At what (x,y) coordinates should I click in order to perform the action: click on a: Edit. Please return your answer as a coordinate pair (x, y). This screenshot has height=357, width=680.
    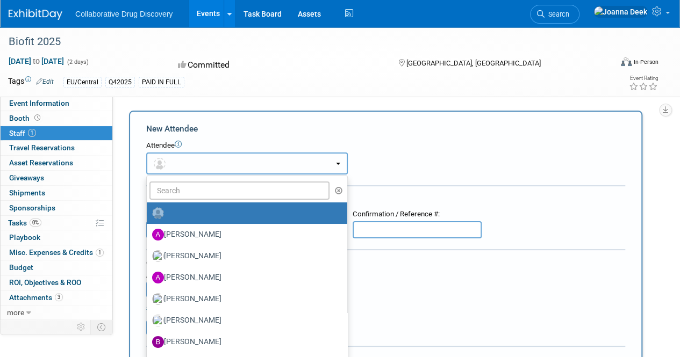
    Looking at the image, I should click on (45, 82).